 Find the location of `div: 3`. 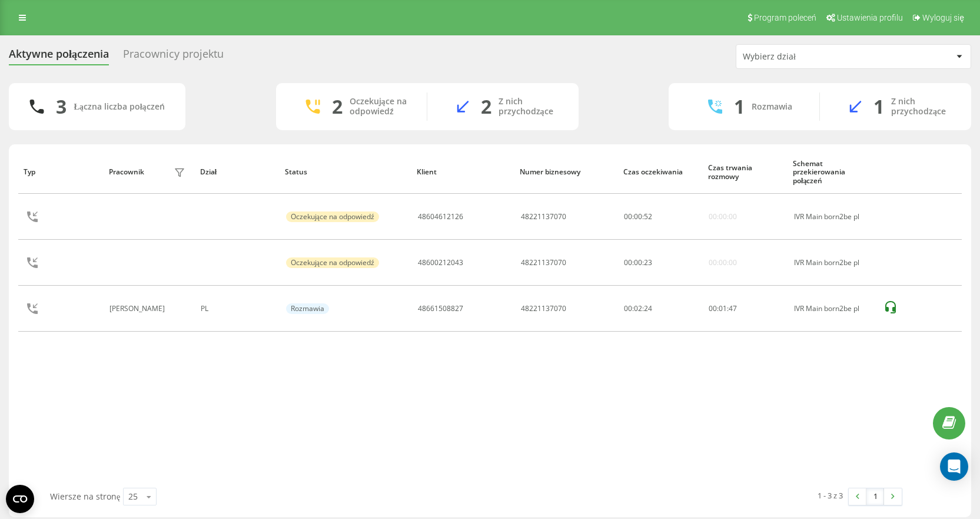

div: 3 is located at coordinates (62, 106).